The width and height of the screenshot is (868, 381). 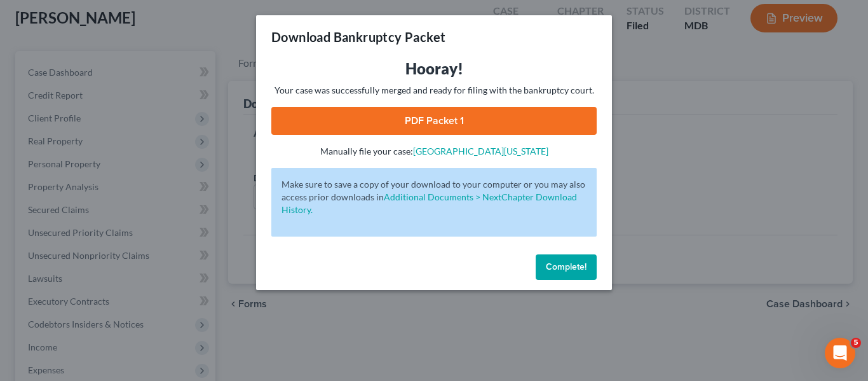 I want to click on h3: Hooray!, so click(x=434, y=69).